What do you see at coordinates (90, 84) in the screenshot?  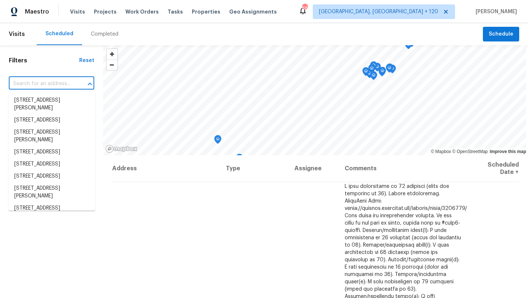 I see `button: Close` at bounding box center [90, 84].